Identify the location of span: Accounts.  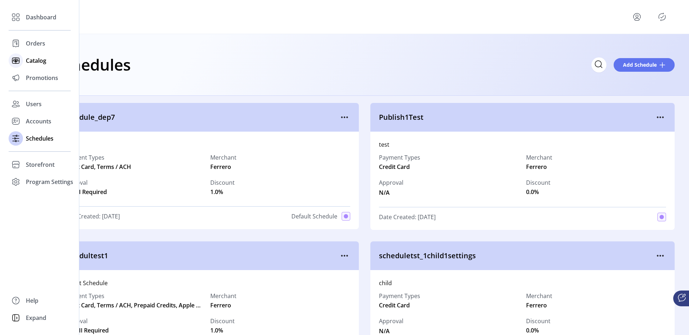
(38, 121).